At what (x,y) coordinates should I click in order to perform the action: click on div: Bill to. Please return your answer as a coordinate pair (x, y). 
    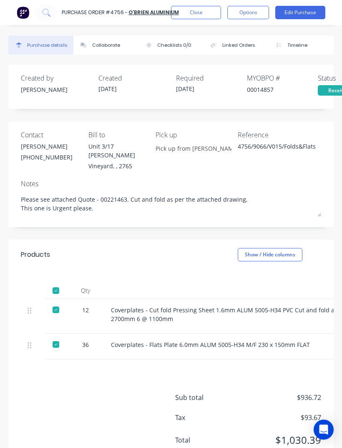
    Looking at the image, I should click on (119, 135).